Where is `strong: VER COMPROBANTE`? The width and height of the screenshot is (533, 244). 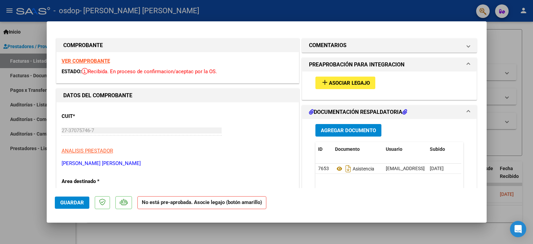
strong: VER COMPROBANTE is located at coordinates (86, 61).